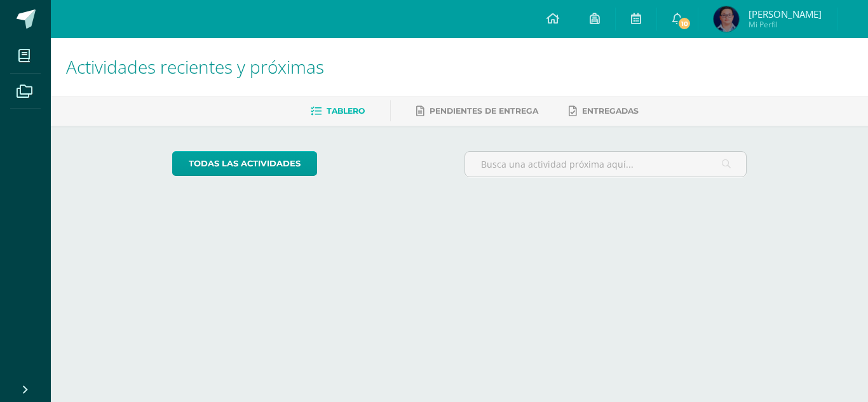 The image size is (868, 402). I want to click on span: 10, so click(684, 23).